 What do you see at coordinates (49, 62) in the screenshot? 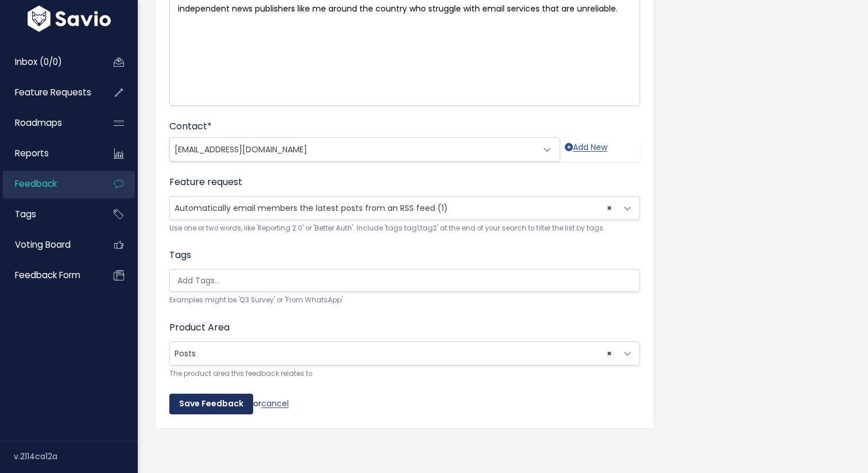
I see `a: Inbox (0/0)` at bounding box center [49, 62].